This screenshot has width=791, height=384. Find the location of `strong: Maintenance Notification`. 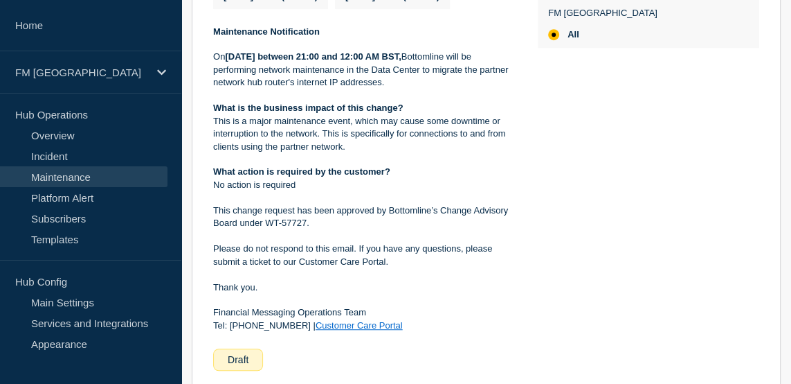

strong: Maintenance Notification is located at coordinates (267, 31).